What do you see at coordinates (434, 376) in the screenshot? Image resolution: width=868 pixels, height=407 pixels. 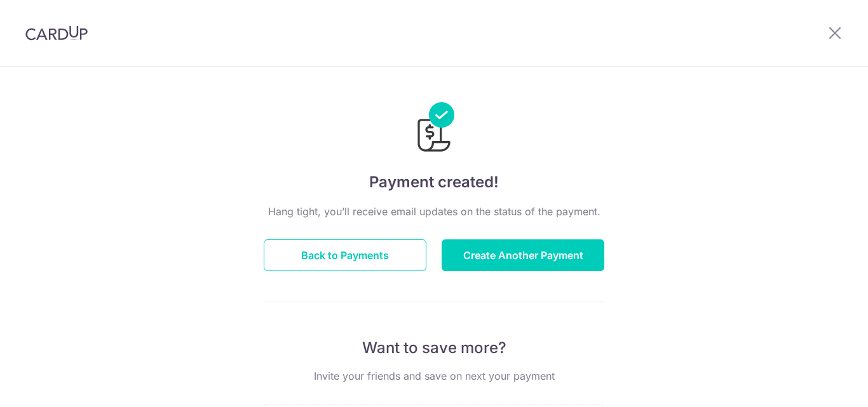 I see `p: Invite your friends and save on next your payment` at bounding box center [434, 376].